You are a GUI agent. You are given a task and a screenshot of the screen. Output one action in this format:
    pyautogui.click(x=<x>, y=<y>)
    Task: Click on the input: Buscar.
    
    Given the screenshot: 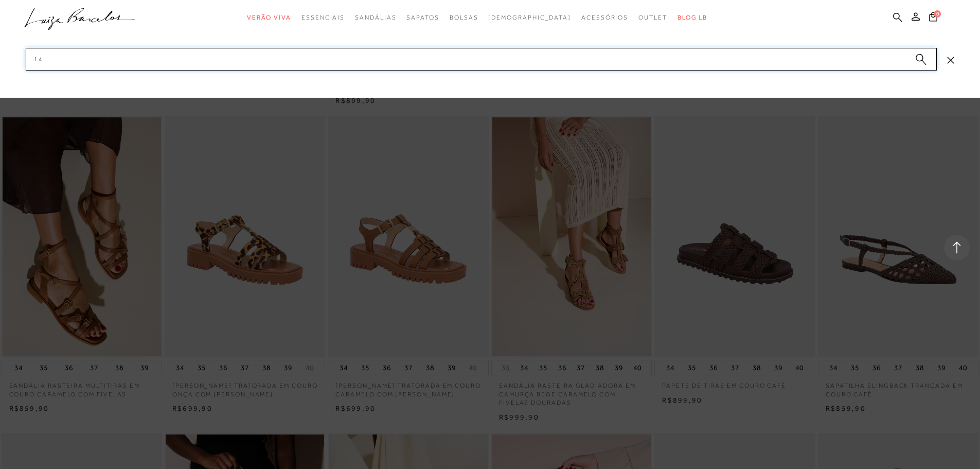 What is the action you would take?
    pyautogui.click(x=481, y=59)
    